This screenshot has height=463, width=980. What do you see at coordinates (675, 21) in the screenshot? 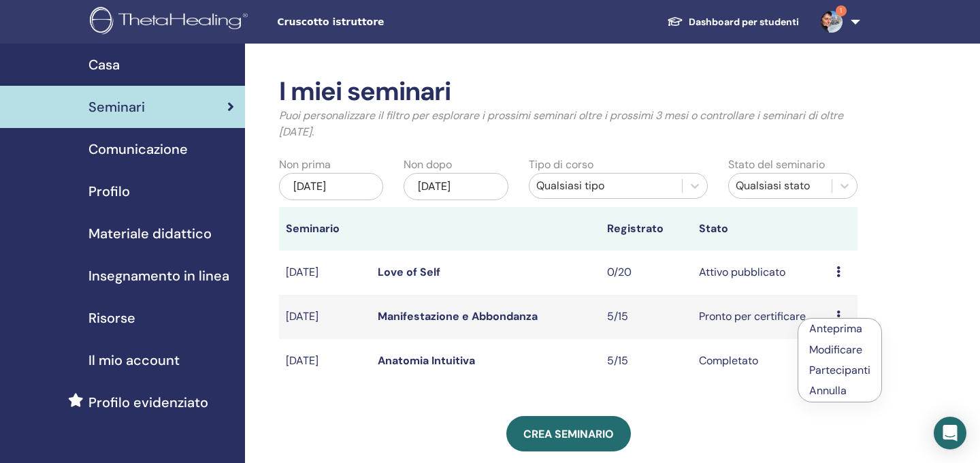
I see `img: graduation-cap-white.svg` at bounding box center [675, 21].